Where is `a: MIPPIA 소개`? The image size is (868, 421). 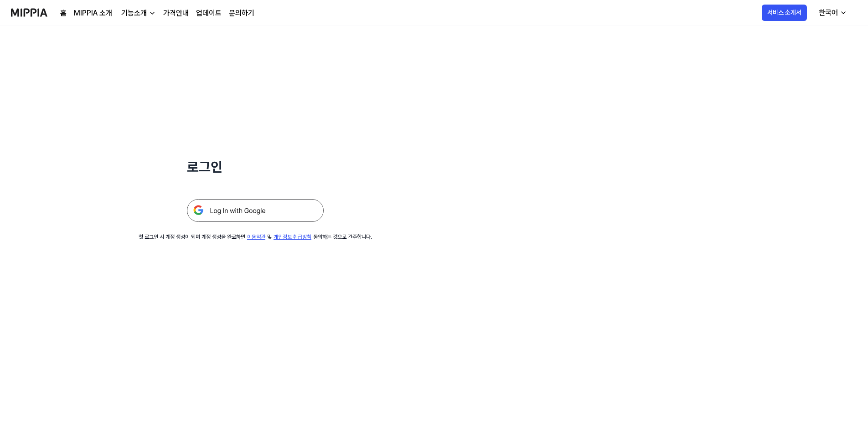
a: MIPPIA 소개 is located at coordinates (93, 13).